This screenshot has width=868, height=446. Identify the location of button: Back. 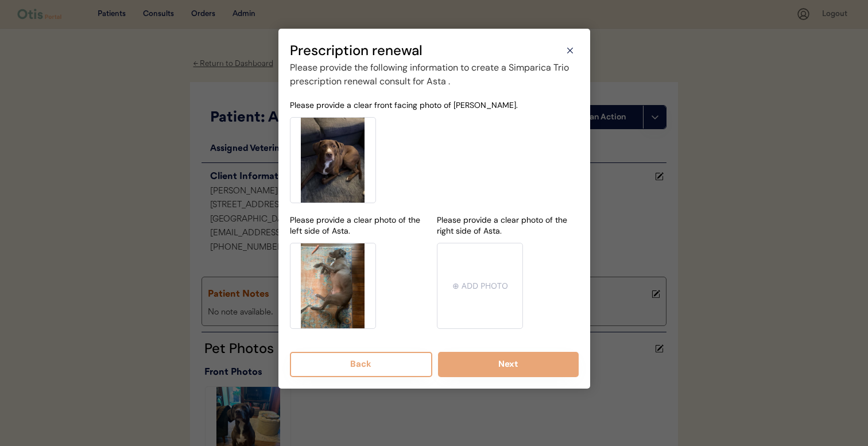
(361, 364).